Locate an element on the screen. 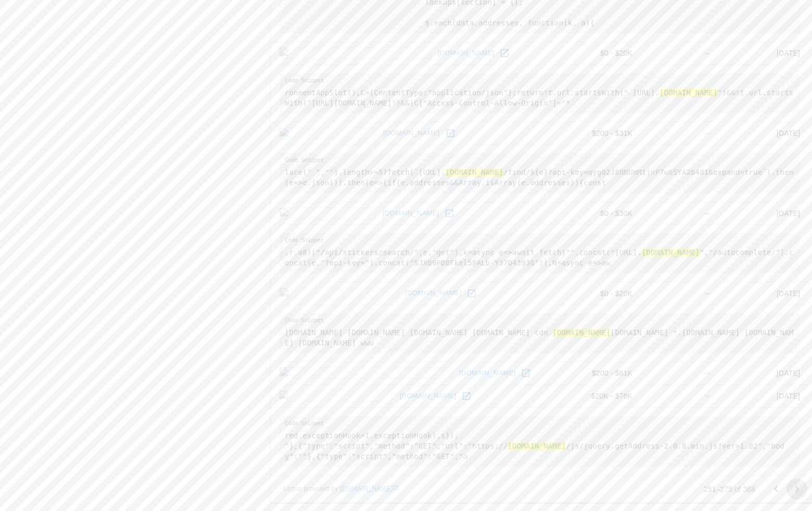 This screenshot has height=511, width=812. a: Open capsbiglap.au in new window is located at coordinates (451, 133).